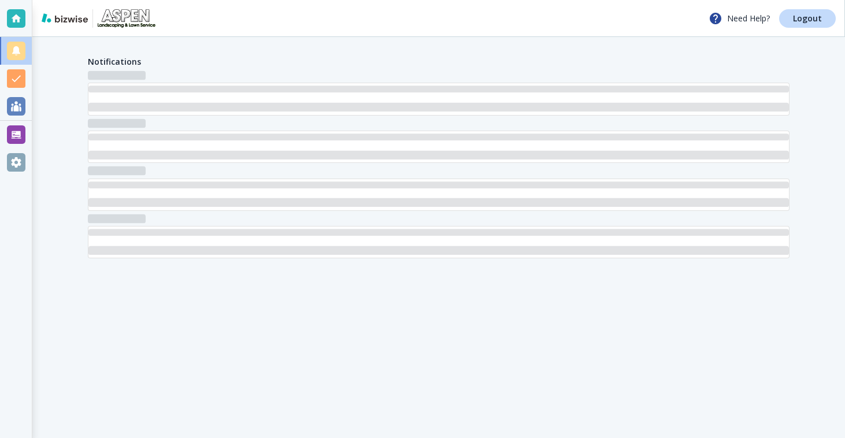 The width and height of the screenshot is (845, 438). What do you see at coordinates (114, 61) in the screenshot?
I see `h4: Notifications` at bounding box center [114, 61].